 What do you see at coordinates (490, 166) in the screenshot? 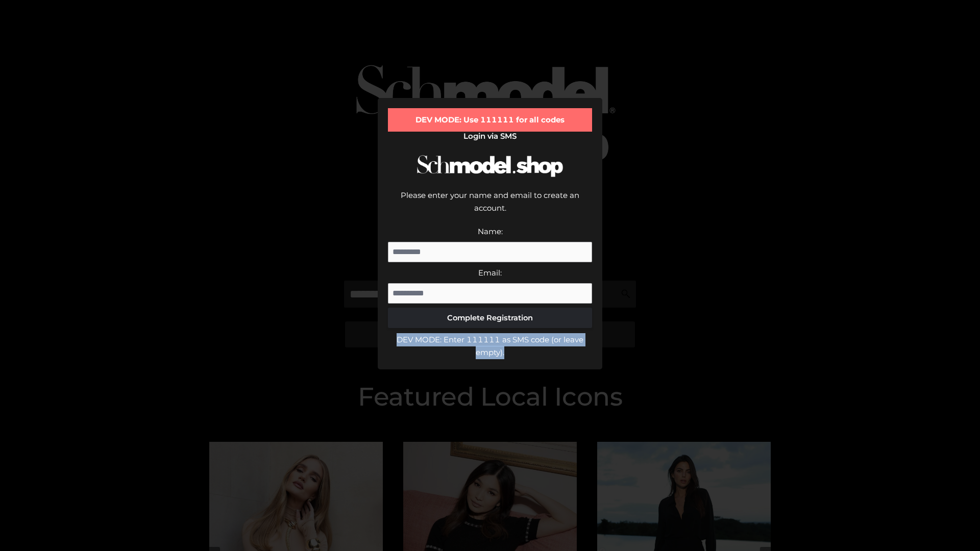
I see `img: Schmodel Logo` at bounding box center [490, 166].